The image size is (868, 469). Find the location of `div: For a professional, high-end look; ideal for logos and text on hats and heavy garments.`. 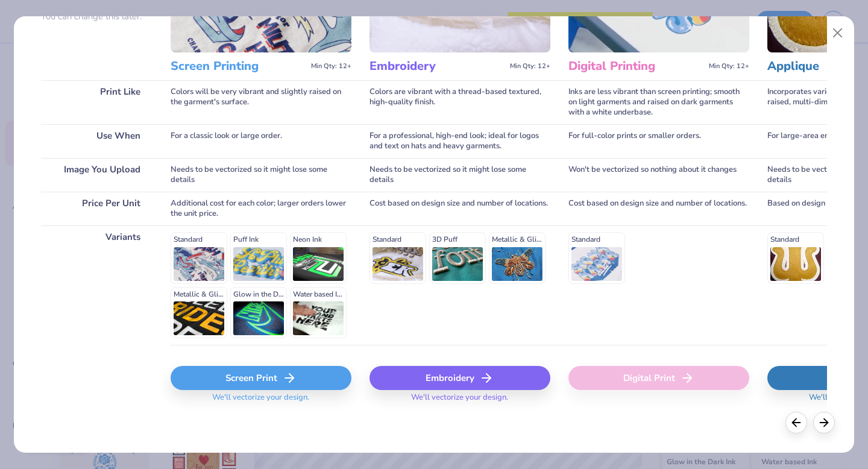

div: For a professional, high-end look; ideal for logos and text on hats and heavy garments. is located at coordinates (460, 141).